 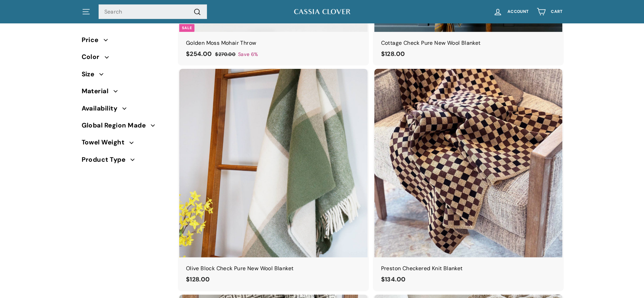 I want to click on span: $254.00, so click(x=199, y=54).